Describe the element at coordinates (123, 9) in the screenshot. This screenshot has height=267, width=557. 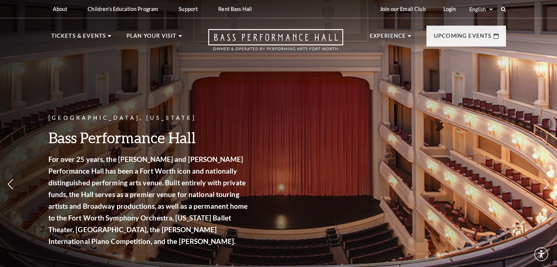
I see `p: Children's Education Program` at that location.